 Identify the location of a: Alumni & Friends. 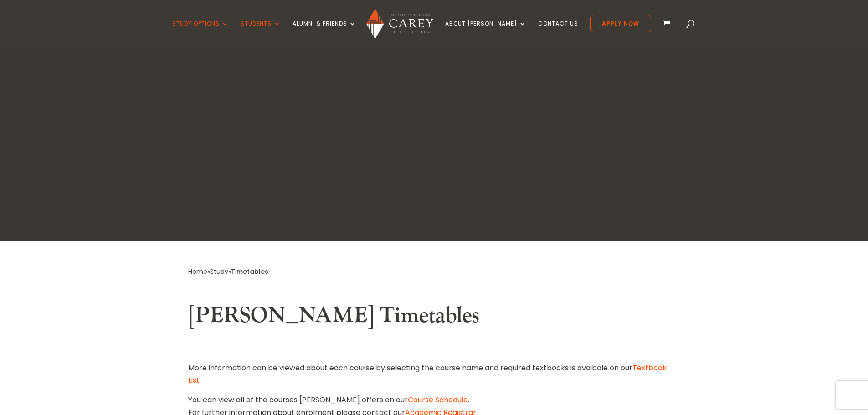
(324, 31).